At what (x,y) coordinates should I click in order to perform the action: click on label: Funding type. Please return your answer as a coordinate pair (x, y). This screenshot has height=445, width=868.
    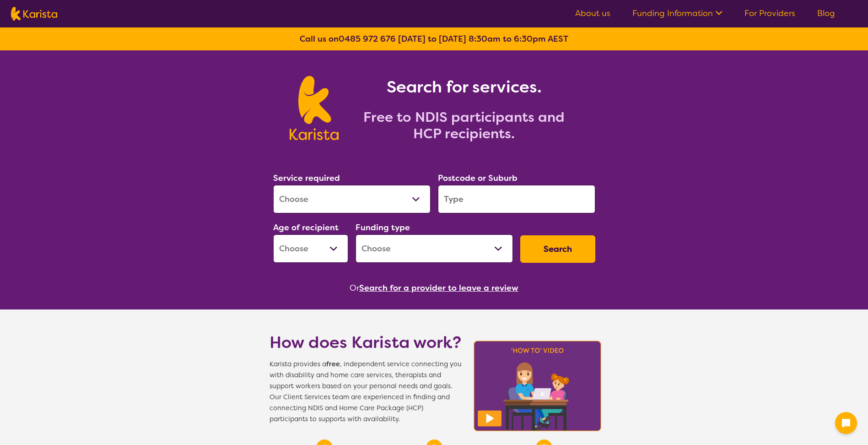
    Looking at the image, I should click on (383, 228).